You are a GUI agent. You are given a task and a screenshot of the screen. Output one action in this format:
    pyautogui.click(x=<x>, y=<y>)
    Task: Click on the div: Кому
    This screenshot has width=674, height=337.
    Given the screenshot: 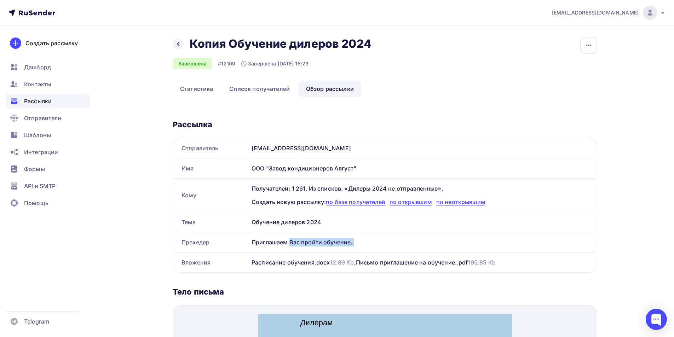 What is the action you would take?
    pyautogui.click(x=211, y=195)
    